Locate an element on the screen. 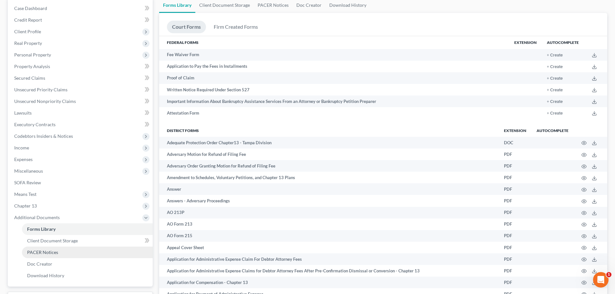  td: AO Form 215 is located at coordinates (329, 236).